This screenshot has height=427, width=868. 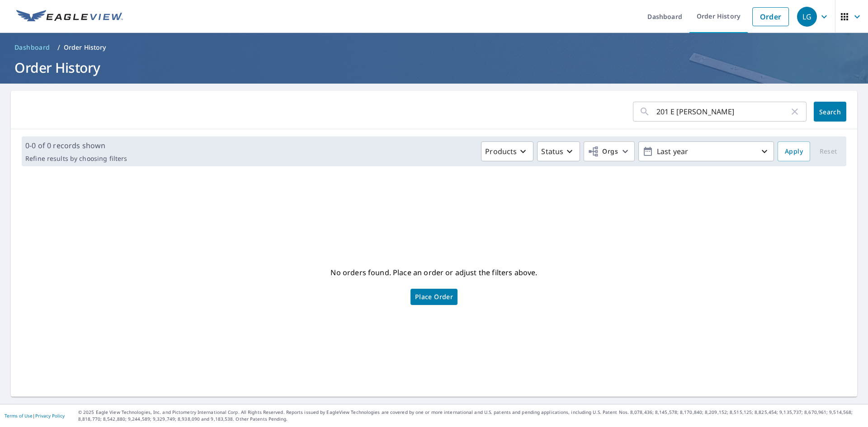 I want to click on p: Refine results by choosing filters, so click(x=76, y=159).